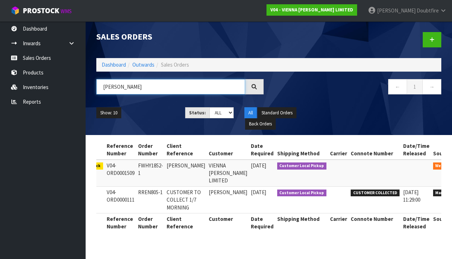  I want to click on td: V04-ORD0001509, so click(120, 173).